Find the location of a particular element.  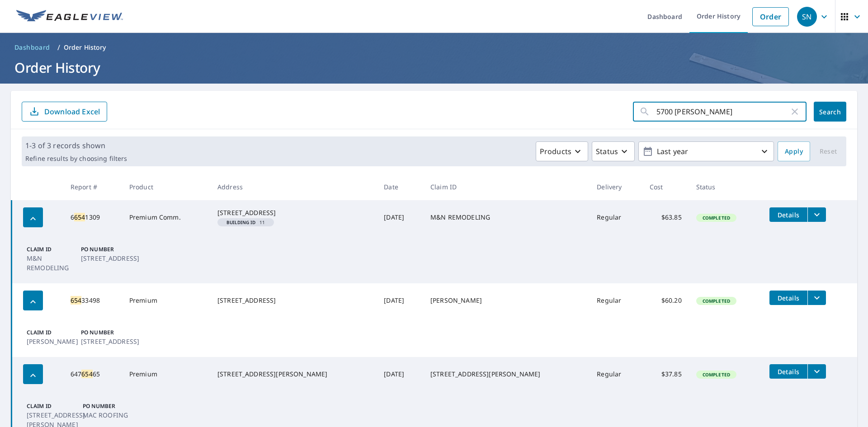

span: Search is located at coordinates (830, 112).